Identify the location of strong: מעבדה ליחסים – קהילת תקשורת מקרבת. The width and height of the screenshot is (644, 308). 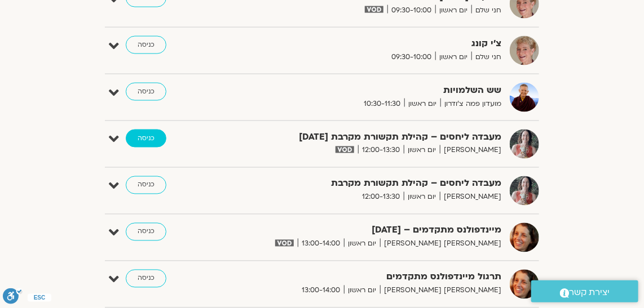
(380, 183).